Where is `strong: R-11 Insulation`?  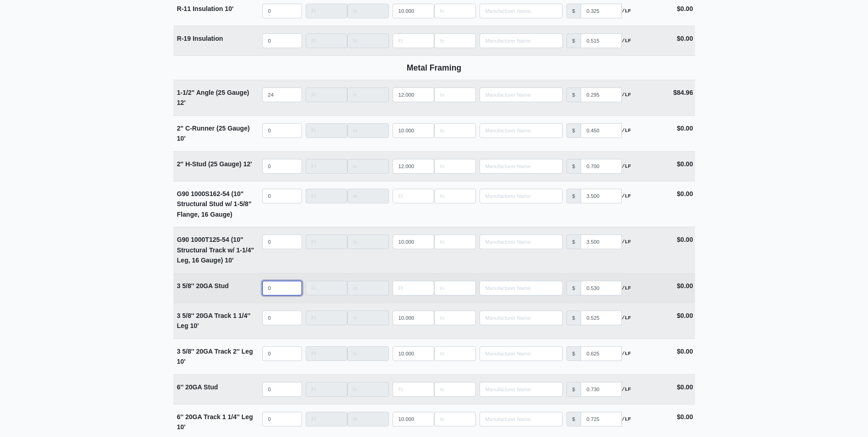 strong: R-11 Insulation is located at coordinates (205, 8).